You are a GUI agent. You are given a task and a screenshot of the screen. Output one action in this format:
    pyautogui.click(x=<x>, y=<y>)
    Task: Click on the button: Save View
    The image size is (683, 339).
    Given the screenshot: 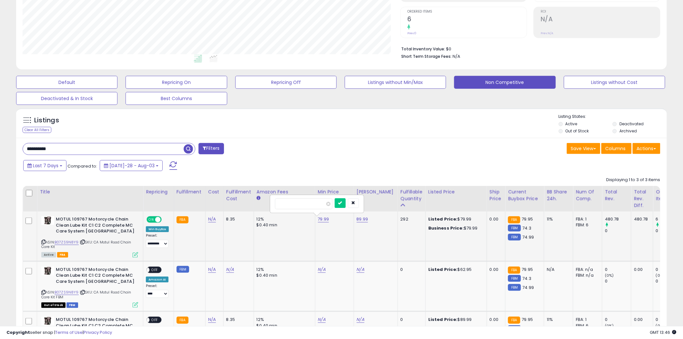 What is the action you would take?
    pyautogui.click(x=584, y=149)
    